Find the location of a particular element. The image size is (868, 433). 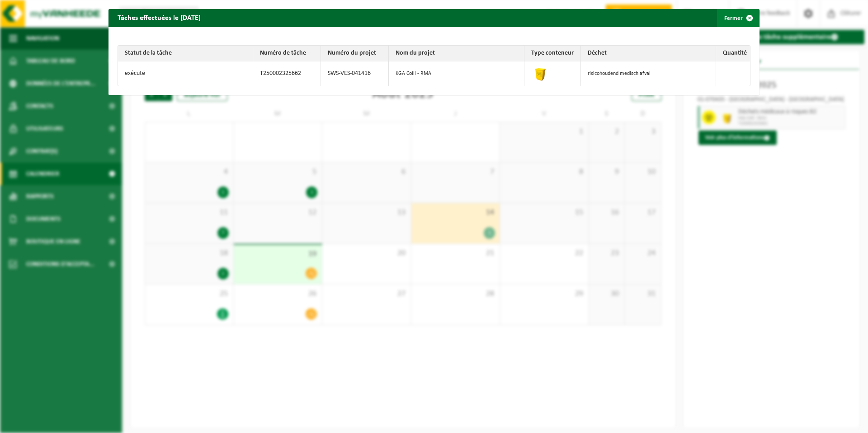

td: KGA Colli - RMA is located at coordinates (456, 74).